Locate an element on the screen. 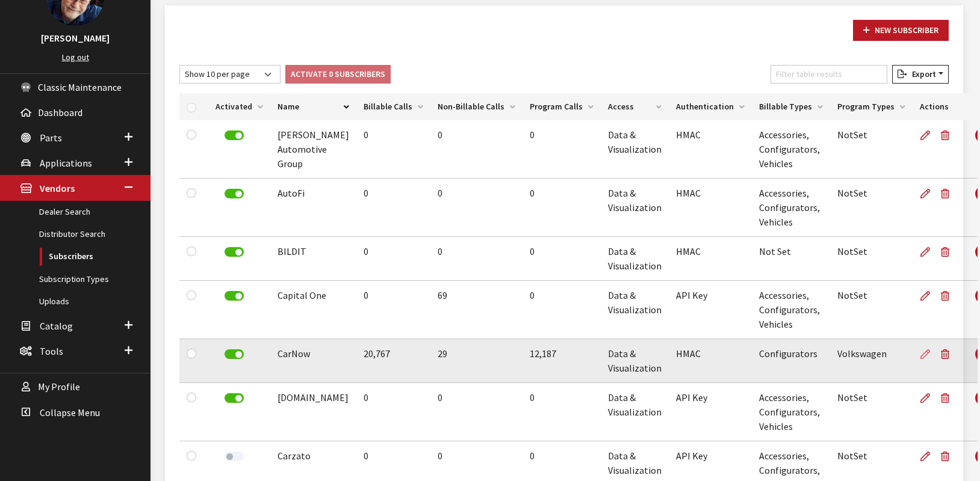  span: Dashboard is located at coordinates (61, 113).